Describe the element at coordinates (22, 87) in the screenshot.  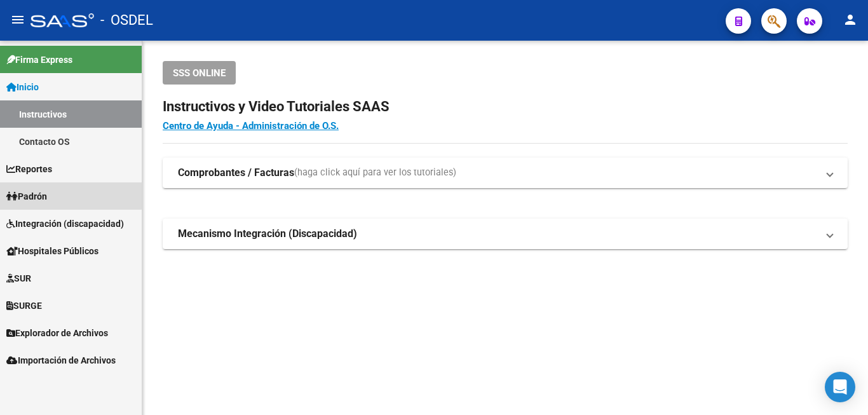
I see `span: Inicio` at that location.